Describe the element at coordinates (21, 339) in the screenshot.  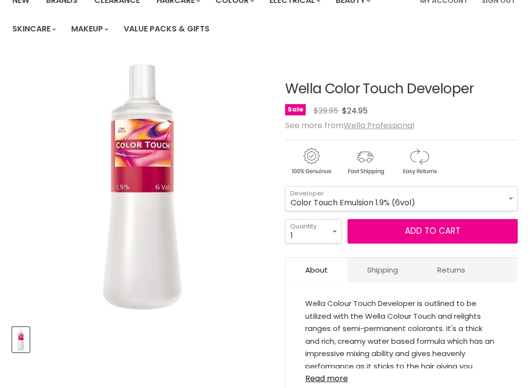
I see `button: Wella Color Touch Developer` at that location.